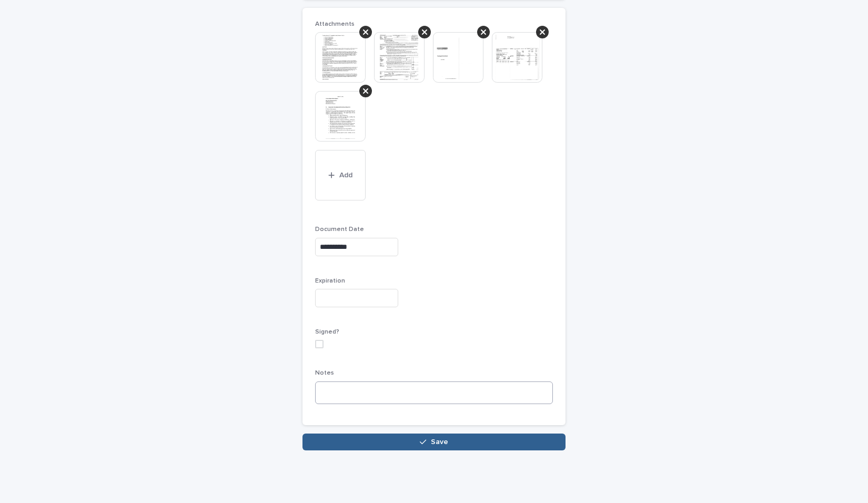  What do you see at coordinates (325, 372) in the screenshot?
I see `span: Notes` at bounding box center [325, 372].